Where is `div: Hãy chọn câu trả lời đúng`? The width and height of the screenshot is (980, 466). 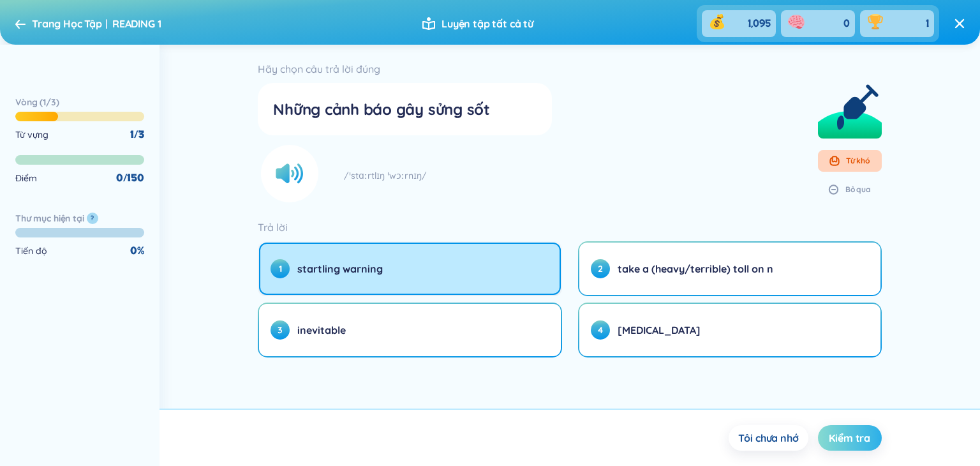 div: Hãy chọn câu trả lời đúng is located at coordinates (405, 69).